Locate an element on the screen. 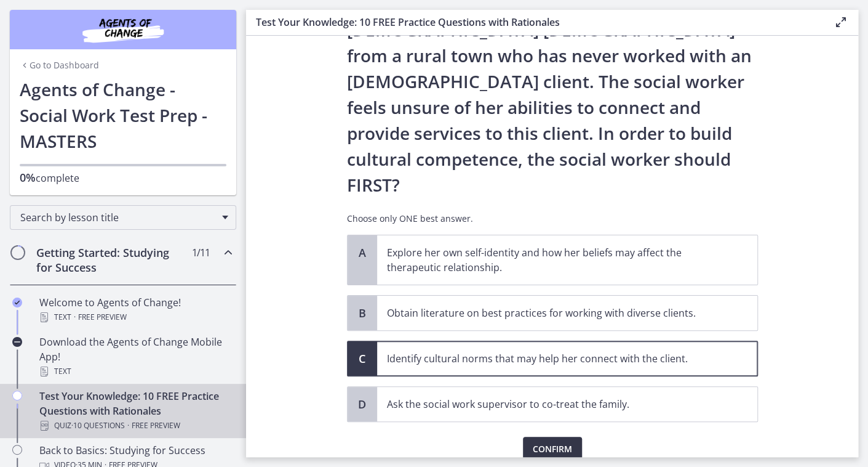 The height and width of the screenshot is (467, 868). span: C is located at coordinates (362, 358).